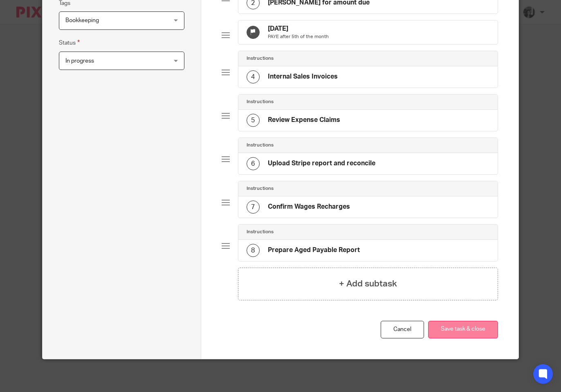  I want to click on div: 4, so click(253, 77).